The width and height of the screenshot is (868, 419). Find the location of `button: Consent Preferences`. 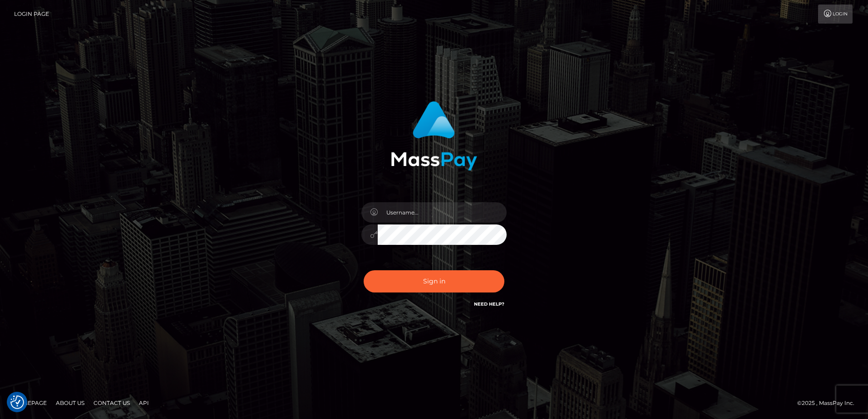

button: Consent Preferences is located at coordinates (17, 402).